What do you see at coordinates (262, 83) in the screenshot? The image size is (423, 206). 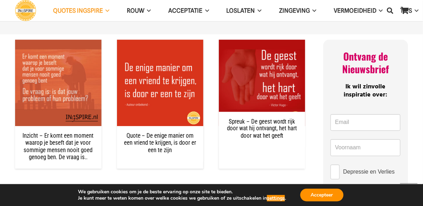 I see `img: Citaat: De geest wordt rijk door wat hij ontvangt, het hart door wat het geeft` at bounding box center [262, 83].